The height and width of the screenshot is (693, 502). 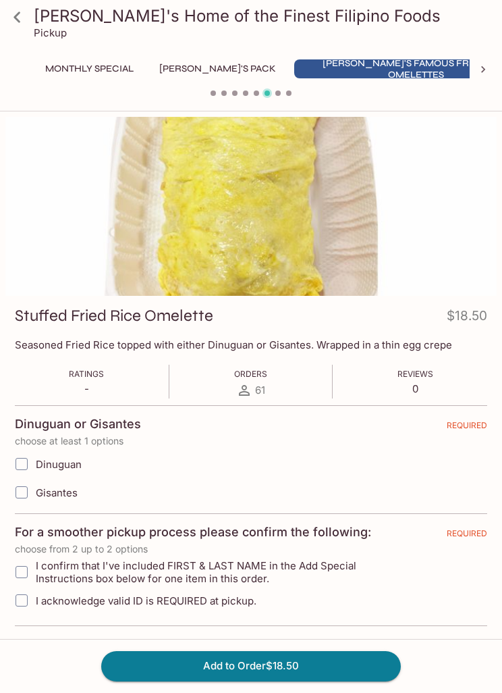 What do you see at coordinates (251, 549) in the screenshot?
I see `p: choose from 2 up to 2 options` at bounding box center [251, 549].